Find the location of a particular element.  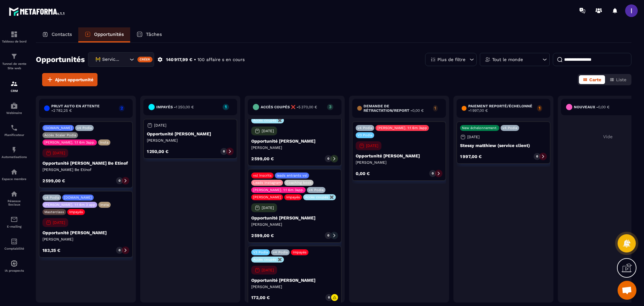

p: Opportunités is located at coordinates (109, 34).